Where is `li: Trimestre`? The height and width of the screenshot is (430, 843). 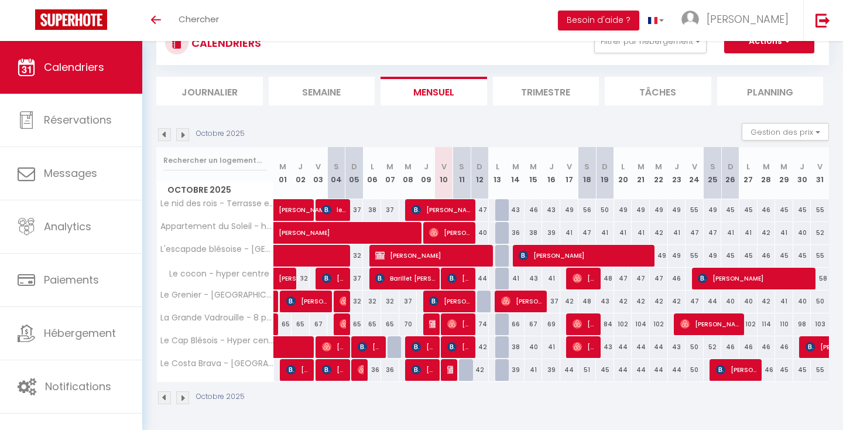 li: Trimestre is located at coordinates (546, 91).